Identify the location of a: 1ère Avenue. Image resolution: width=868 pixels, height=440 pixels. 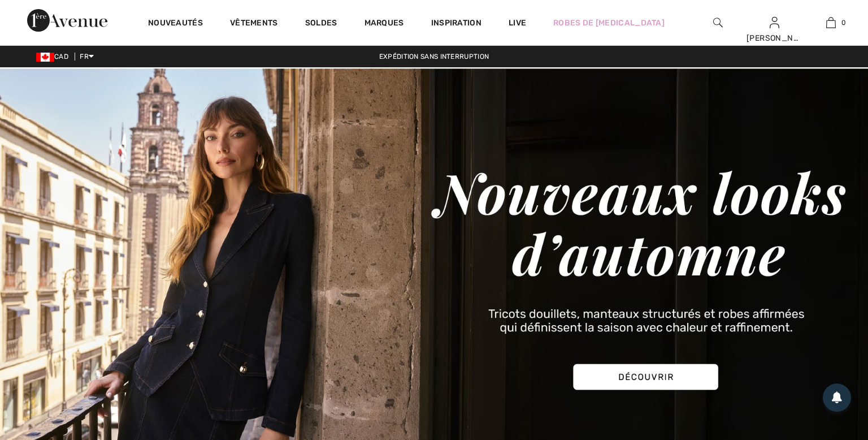
(67, 21).